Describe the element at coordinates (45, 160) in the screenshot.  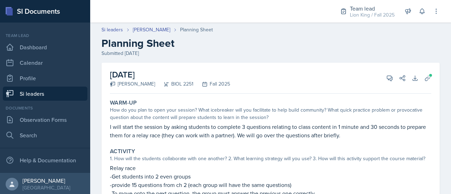
I see `div: Help & Documentation` at that location.